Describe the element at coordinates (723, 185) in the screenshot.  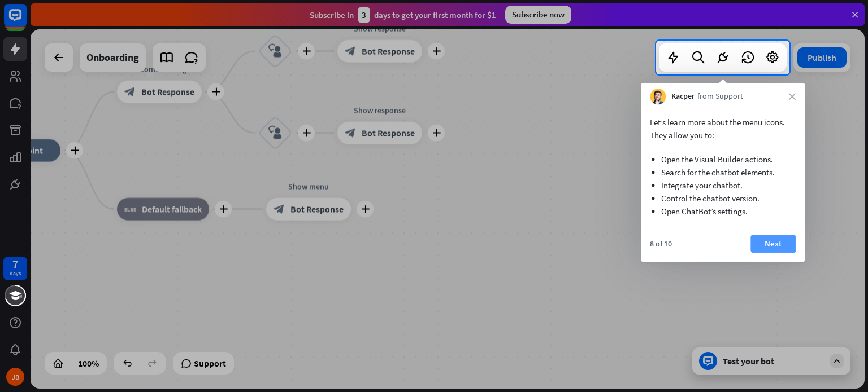
I see `li: Integrate your chatbot.` at that location.